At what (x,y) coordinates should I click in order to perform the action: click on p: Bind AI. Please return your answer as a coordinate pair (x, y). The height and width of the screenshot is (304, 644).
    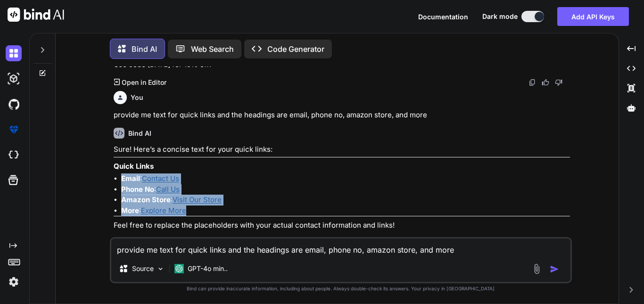
    Looking at the image, I should click on (144, 49).